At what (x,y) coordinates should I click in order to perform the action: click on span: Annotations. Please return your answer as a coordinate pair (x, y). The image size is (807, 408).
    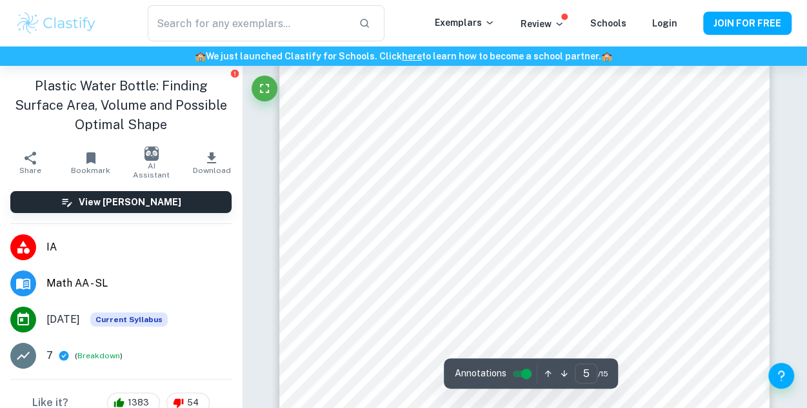
    Looking at the image, I should click on (480, 373).